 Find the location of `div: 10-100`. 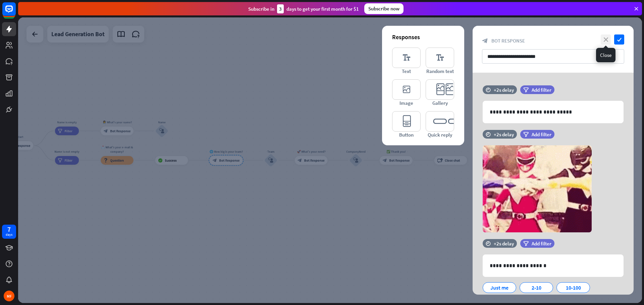

div: 10-100 is located at coordinates (573, 288).